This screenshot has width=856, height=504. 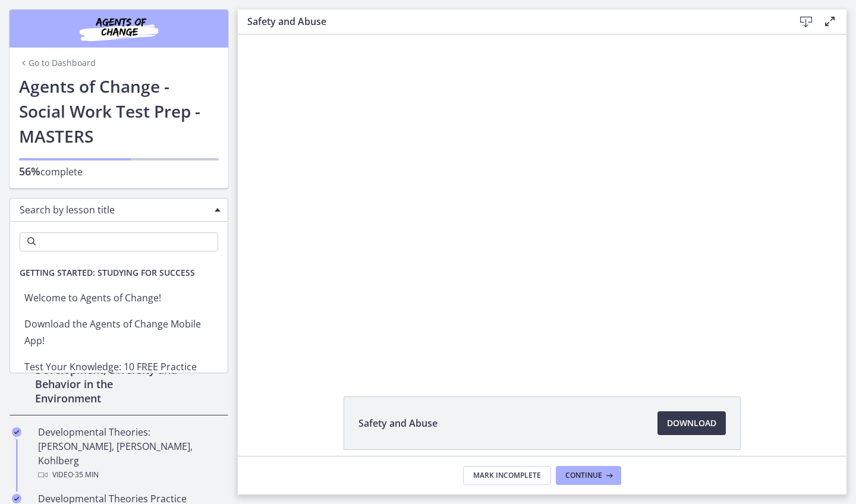 I want to click on h3: Safety and Abuse, so click(x=511, y=21).